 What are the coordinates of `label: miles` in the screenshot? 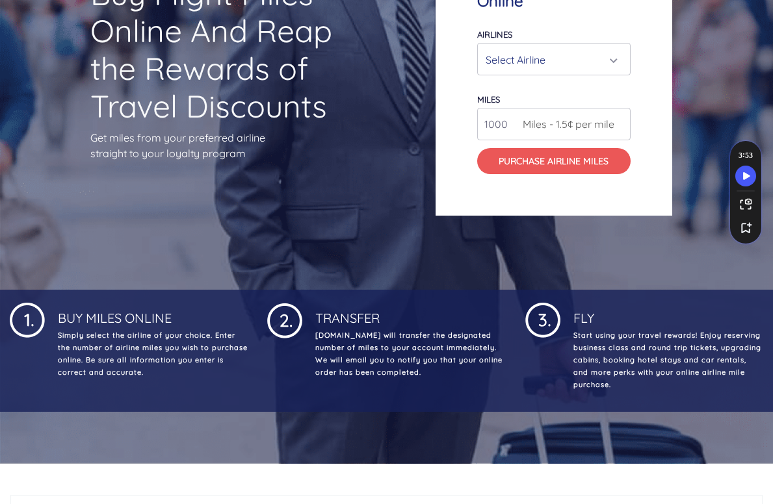 It's located at (488, 99).